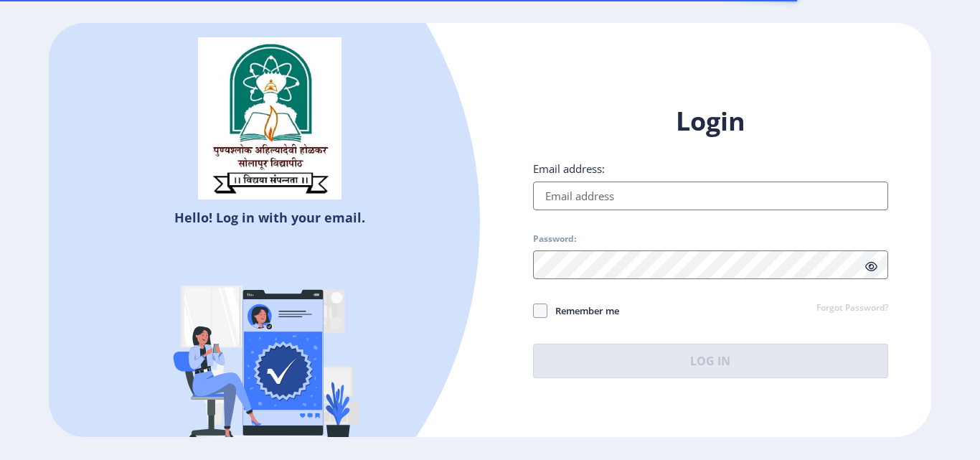  Describe the element at coordinates (569, 168) in the screenshot. I see `label: Email address:` at that location.